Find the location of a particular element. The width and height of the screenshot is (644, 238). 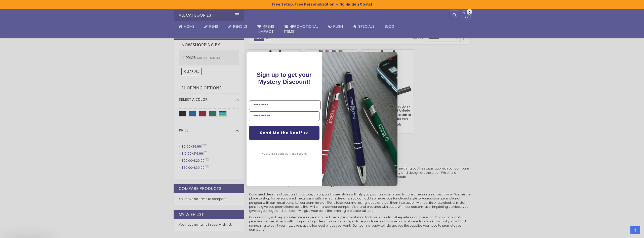

span: Sign up to get your Mystery Discount is located at coordinates (284, 78).